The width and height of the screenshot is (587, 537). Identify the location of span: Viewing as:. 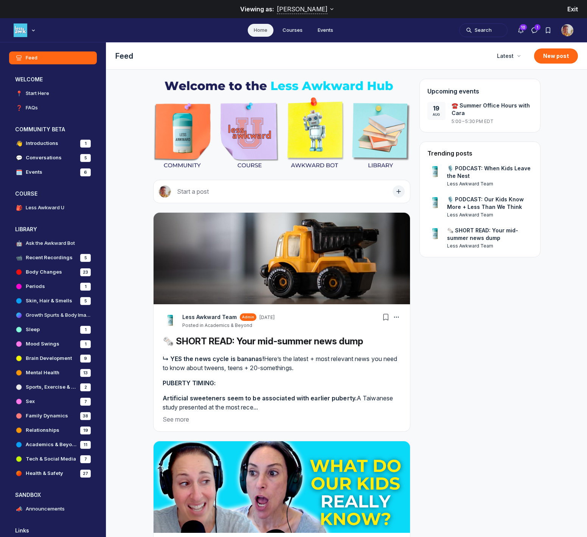
(257, 9).